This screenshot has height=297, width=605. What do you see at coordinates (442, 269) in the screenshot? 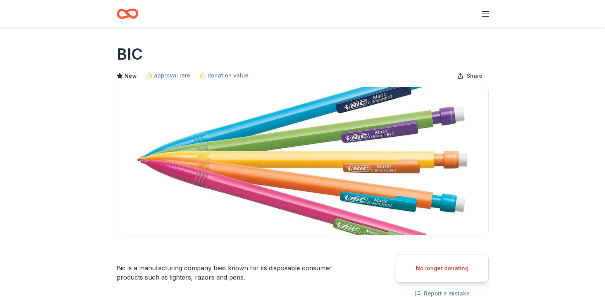
I see `div: No longer donating` at bounding box center [442, 269].